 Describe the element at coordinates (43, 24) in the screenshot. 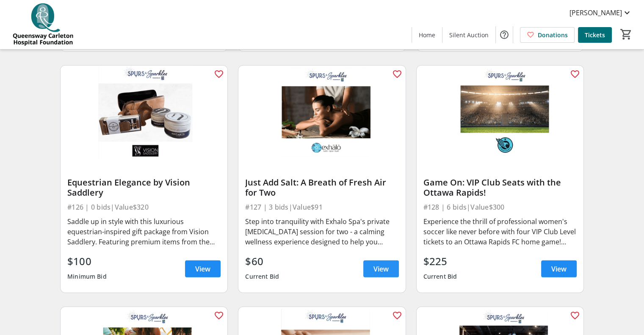

I see `img: QCH Foundation's Logo` at that location.